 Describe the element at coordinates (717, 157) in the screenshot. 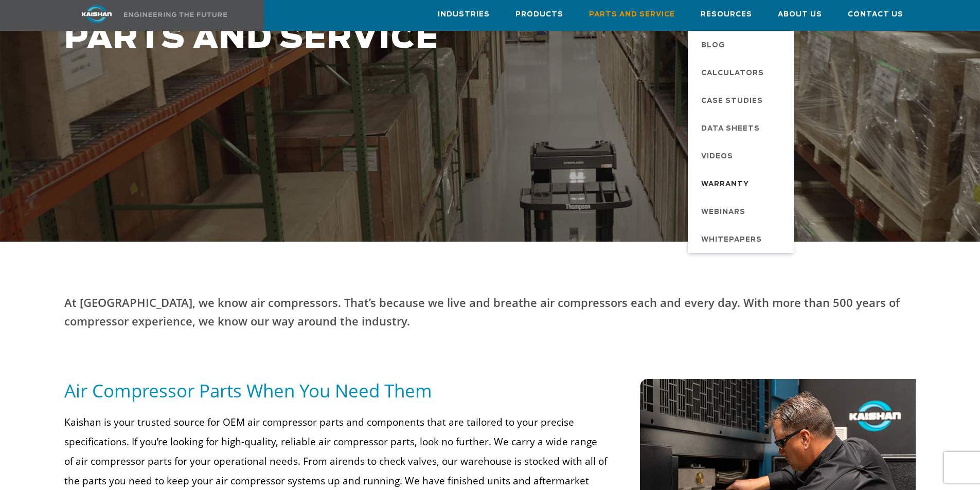

I see `span: Videos` at that location.